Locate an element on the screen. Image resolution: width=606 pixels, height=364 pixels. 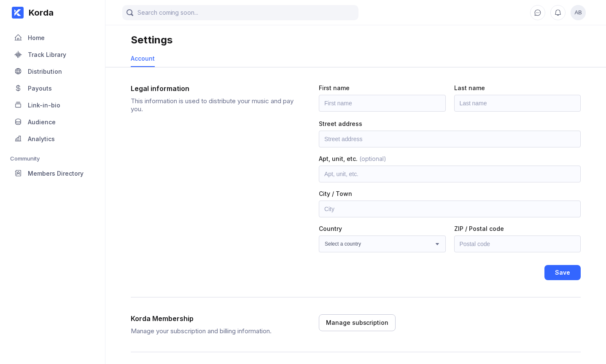
div: Community is located at coordinates (52, 158).